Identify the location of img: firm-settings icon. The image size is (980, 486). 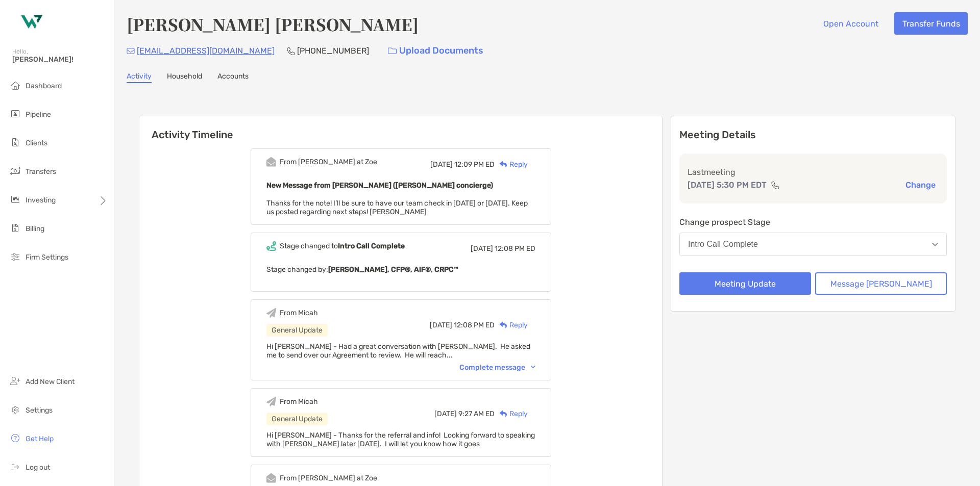
(16, 257).